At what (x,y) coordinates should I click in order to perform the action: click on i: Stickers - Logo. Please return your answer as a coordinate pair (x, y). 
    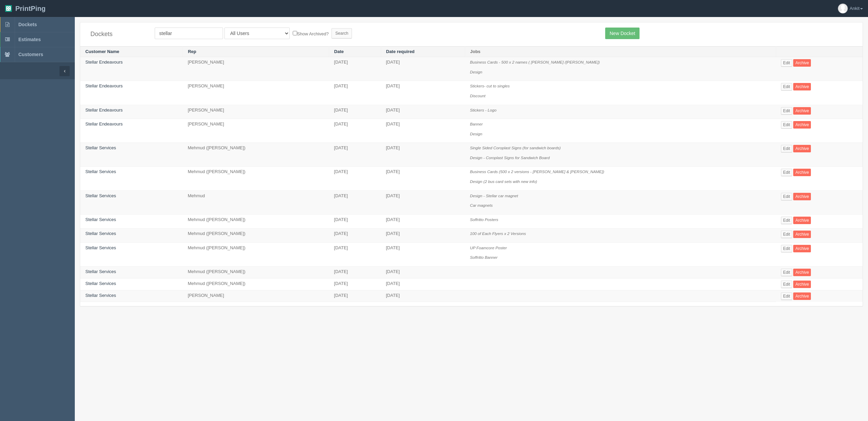
    Looking at the image, I should click on (483, 110).